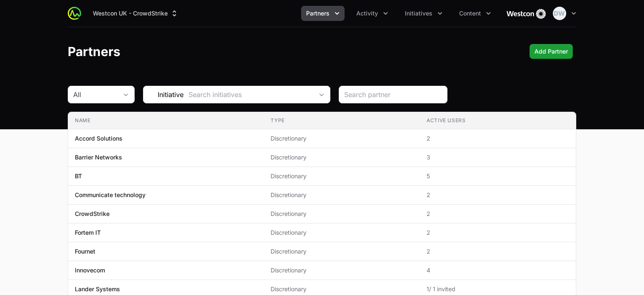  What do you see at coordinates (163, 95) in the screenshot?
I see `span: Initiative` at bounding box center [163, 95].